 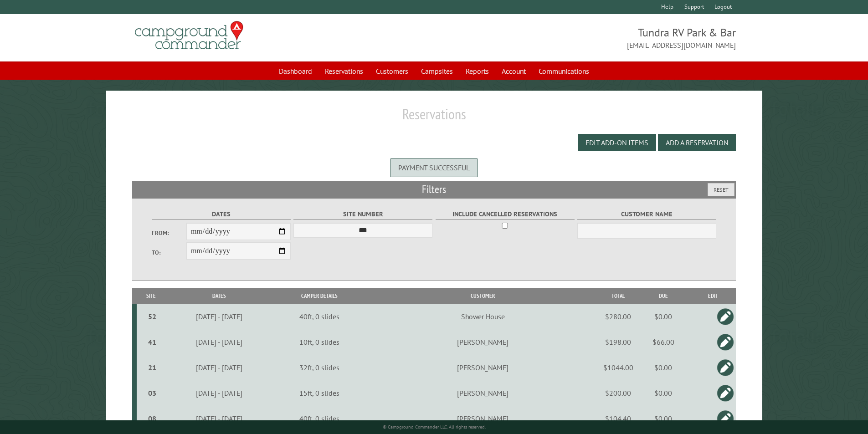 I want to click on small: © Campground Commander LLC. All rights reserved., so click(x=434, y=426).